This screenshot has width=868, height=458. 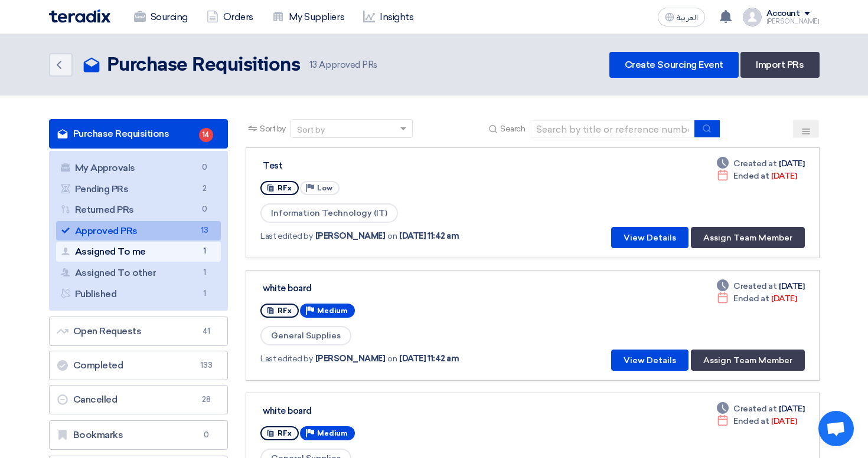 What do you see at coordinates (230, 17) in the screenshot?
I see `a: Orders` at bounding box center [230, 17].